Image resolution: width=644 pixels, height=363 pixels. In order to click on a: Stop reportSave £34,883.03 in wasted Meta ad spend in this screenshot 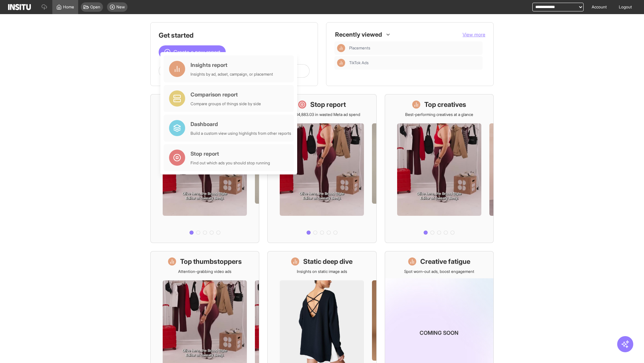, I will do `click(322, 168)`.